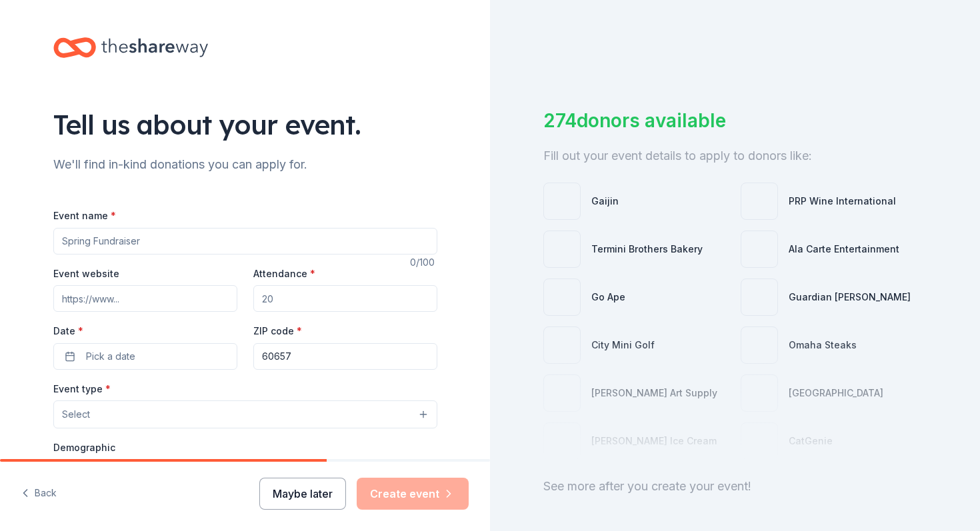 The image size is (980, 531). Describe the element at coordinates (346, 298) in the screenshot. I see `input: 20` at that location.